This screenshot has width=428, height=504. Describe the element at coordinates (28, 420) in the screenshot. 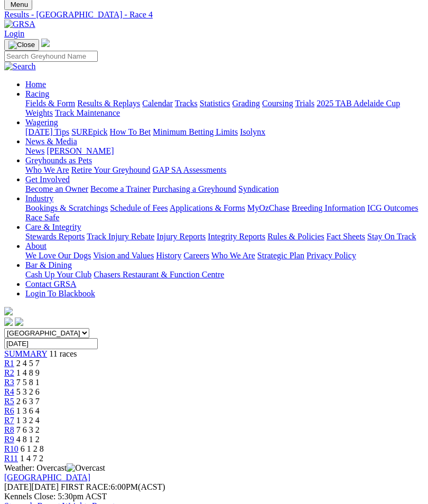

I see `span: 1 3 2 4` at that location.